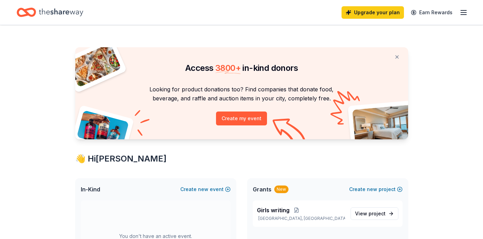 The width and height of the screenshot is (483, 239). What do you see at coordinates (281, 189) in the screenshot?
I see `div: New` at bounding box center [281, 189].